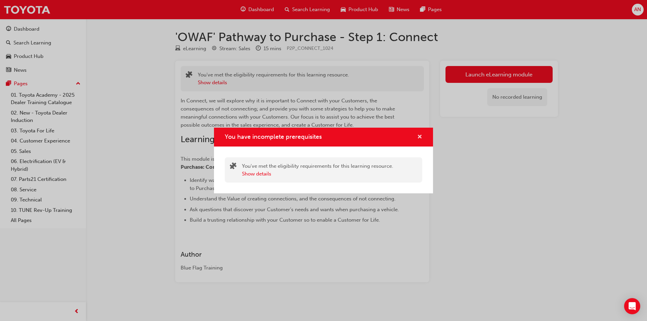  I want to click on button: Show details, so click(256, 174).